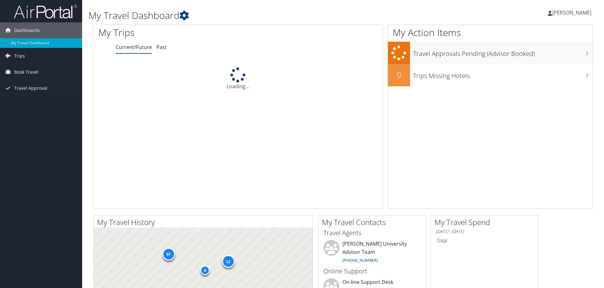 This screenshot has width=604, height=288. Describe the element at coordinates (228, 261) in the screenshot. I see `div: 12` at that location.